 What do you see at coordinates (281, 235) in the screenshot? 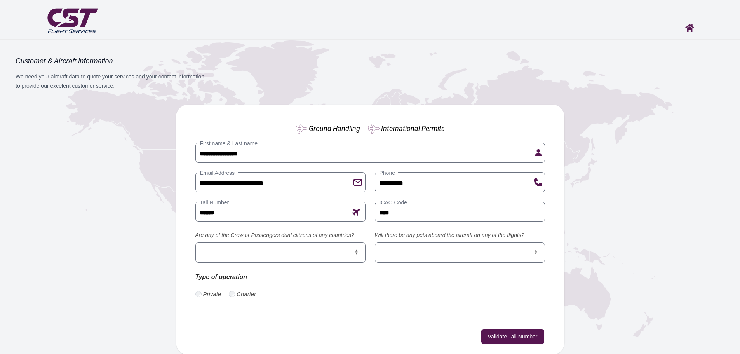
I see `label: Are any of the Crew or Passengers dual citizens of any countries?` at bounding box center [281, 235].